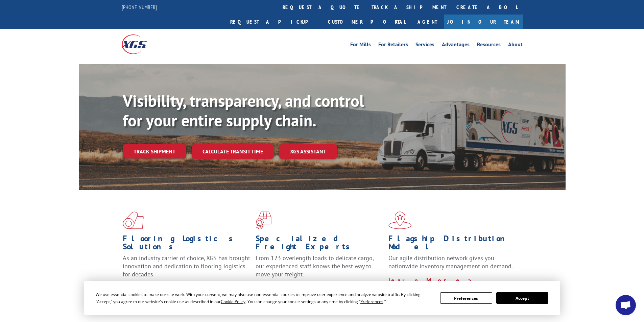 The height and width of the screenshot is (322, 644). What do you see at coordinates (154, 152) in the screenshot?
I see `a: Track shipment` at bounding box center [154, 152].